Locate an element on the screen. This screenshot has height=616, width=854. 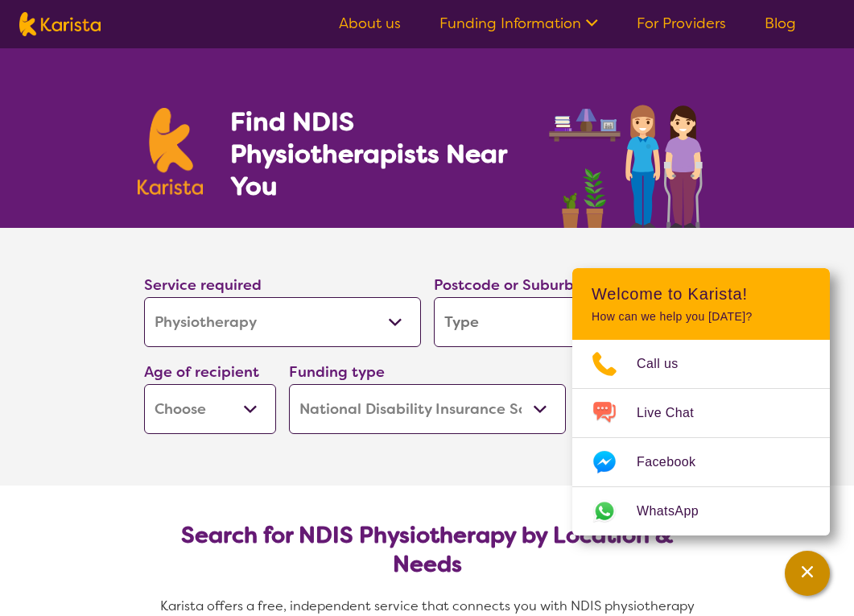
a: Blog is located at coordinates (780, 24).